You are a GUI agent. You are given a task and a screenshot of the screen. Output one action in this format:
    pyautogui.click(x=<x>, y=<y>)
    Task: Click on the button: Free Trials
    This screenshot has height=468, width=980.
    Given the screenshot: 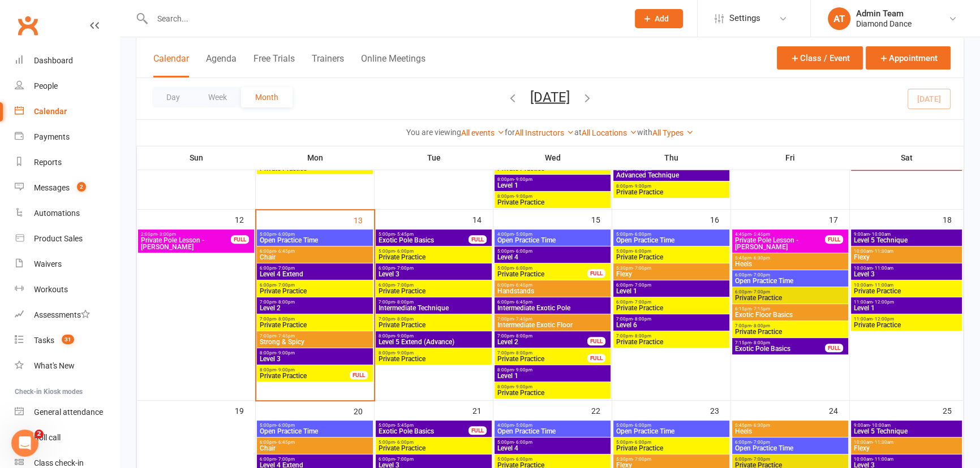 What is the action you would take?
    pyautogui.click(x=274, y=65)
    